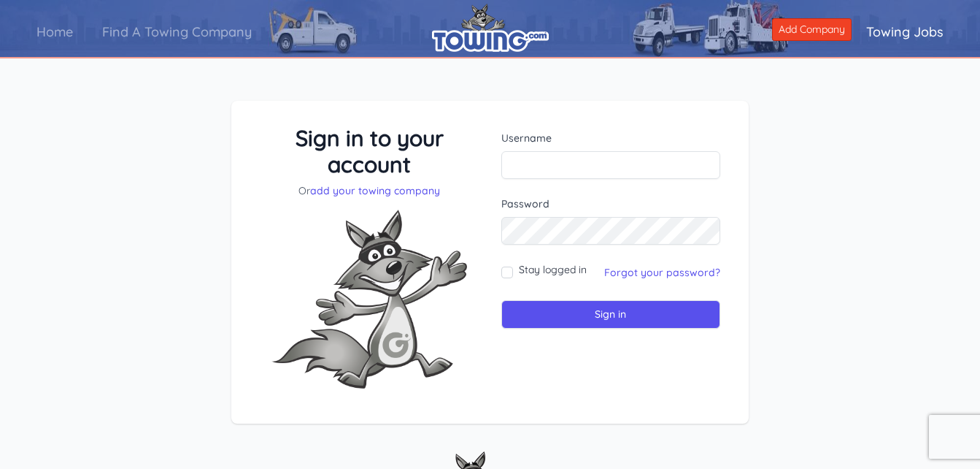  Describe the element at coordinates (370, 152) in the screenshot. I see `h3: Sign in to your account` at that location.